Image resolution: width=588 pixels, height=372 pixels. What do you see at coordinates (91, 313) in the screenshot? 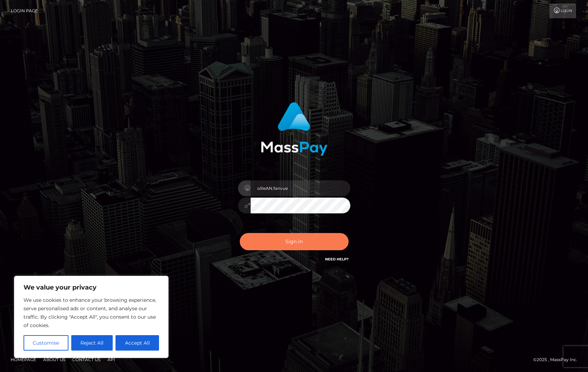
I see `p: We use cookies to enhance your browsing experience, serve personalised ads or content, and analys...` at bounding box center [91, 313].